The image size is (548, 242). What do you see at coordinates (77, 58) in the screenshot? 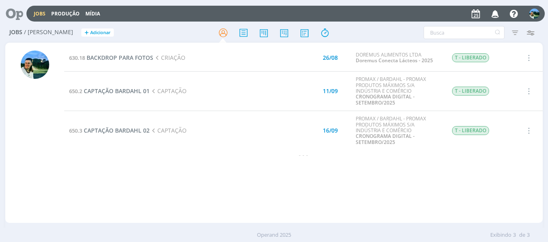
I see `span: 630.18` at bounding box center [77, 58].